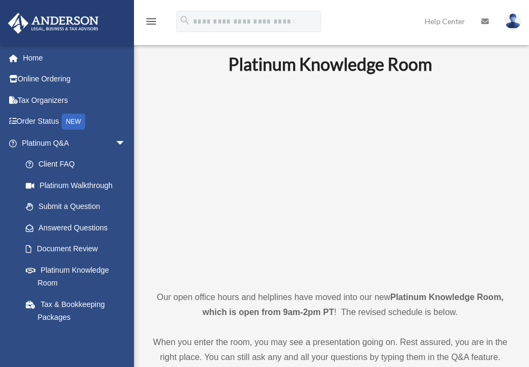  Describe the element at coordinates (75, 122) in the screenshot. I see `a: Order StatusNEW` at that location.